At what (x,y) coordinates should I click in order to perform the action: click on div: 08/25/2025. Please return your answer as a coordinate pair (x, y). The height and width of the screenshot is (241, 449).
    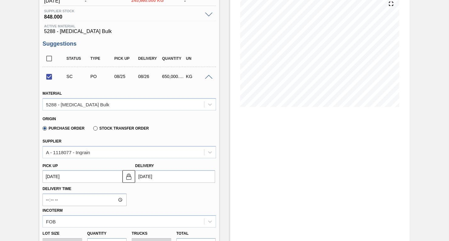
    Looking at the image, I should click on (126, 77).